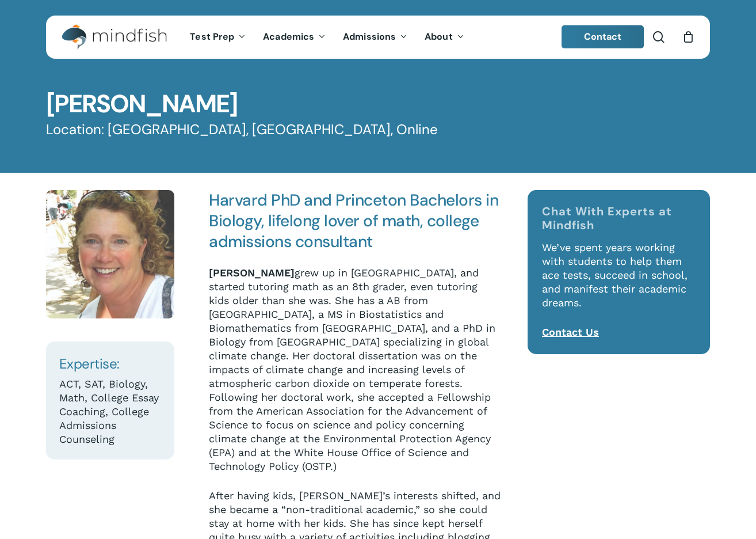  Describe the element at coordinates (444, 37) in the screenshot. I see `a: About` at that location.